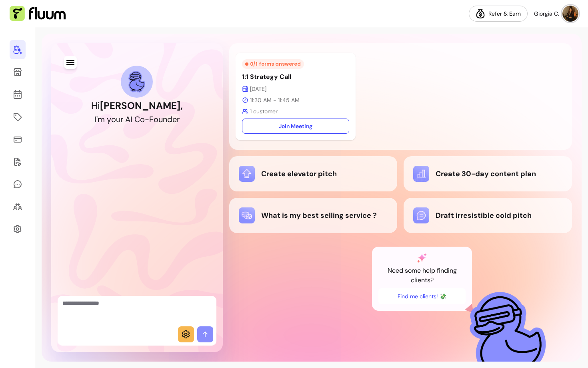 The width and height of the screenshot is (588, 368). I want to click on a: Forms, so click(17, 162).